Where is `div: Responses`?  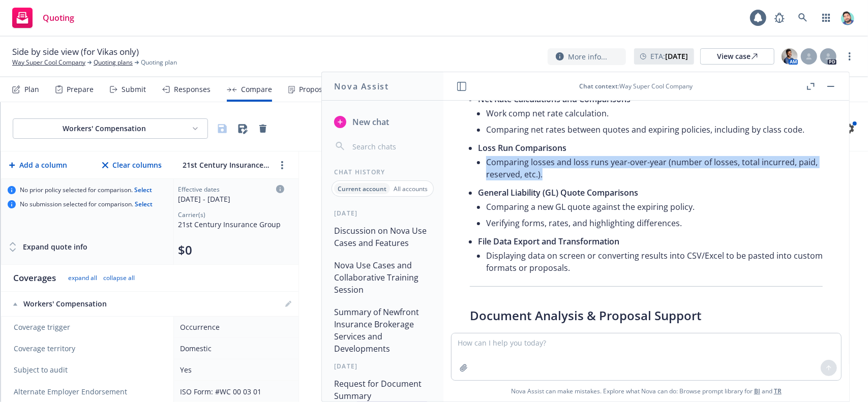 div: Responses is located at coordinates (192, 89).